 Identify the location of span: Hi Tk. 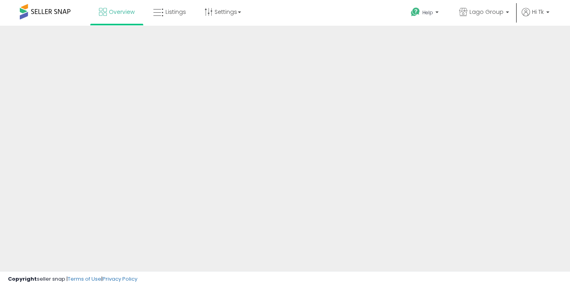
(538, 12).